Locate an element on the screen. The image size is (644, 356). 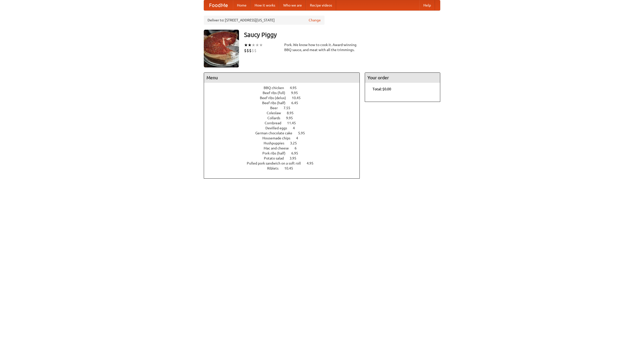
div: Pork. We know how to cook it. Award-winning BBQ sauce, and meat with all the trimmings. is located at coordinates (322, 48).